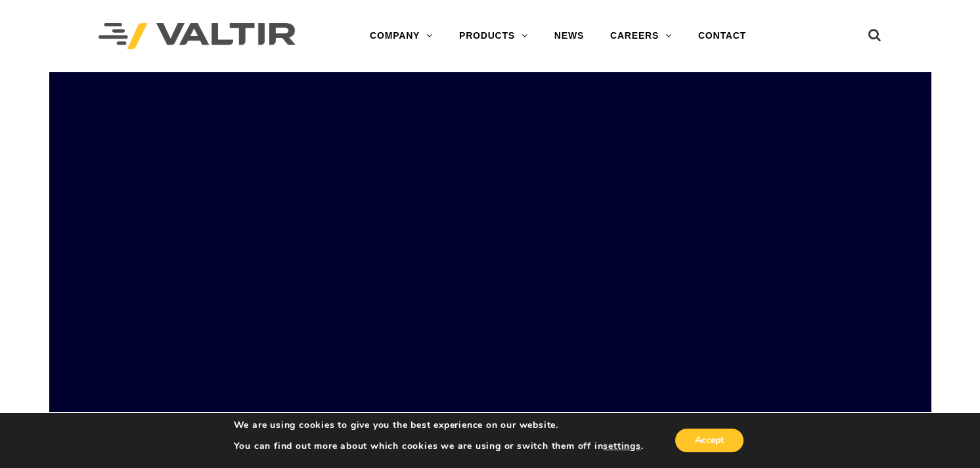 The image size is (980, 468). What do you see at coordinates (568, 36) in the screenshot?
I see `a: NEWS` at bounding box center [568, 36].